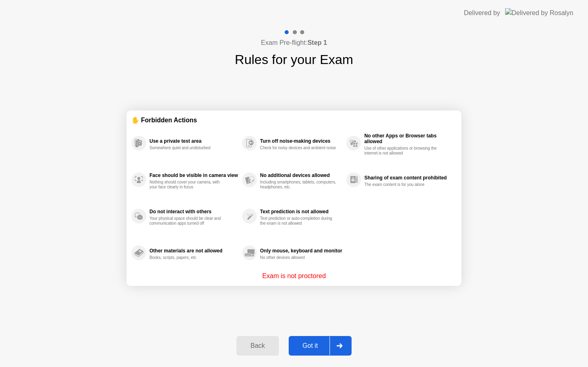 Image resolution: width=588 pixels, height=367 pixels. I want to click on div: Text prediction or auto-completion during the exam is not allowed, so click(298, 221).